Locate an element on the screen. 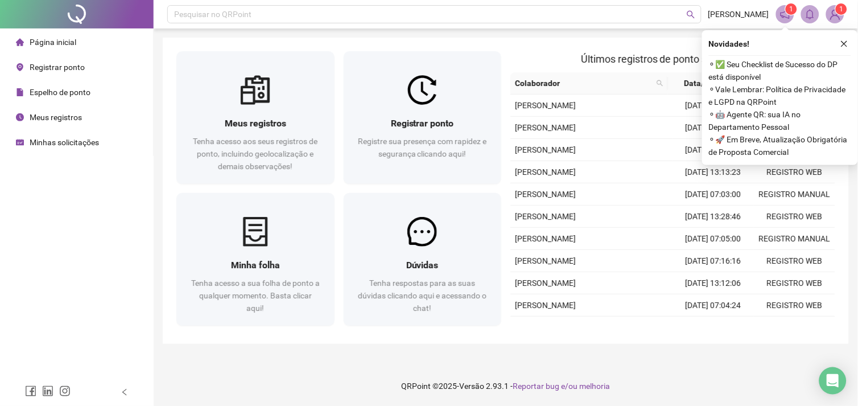 The width and height of the screenshot is (858, 406). span: Página inicial is located at coordinates (53, 42).